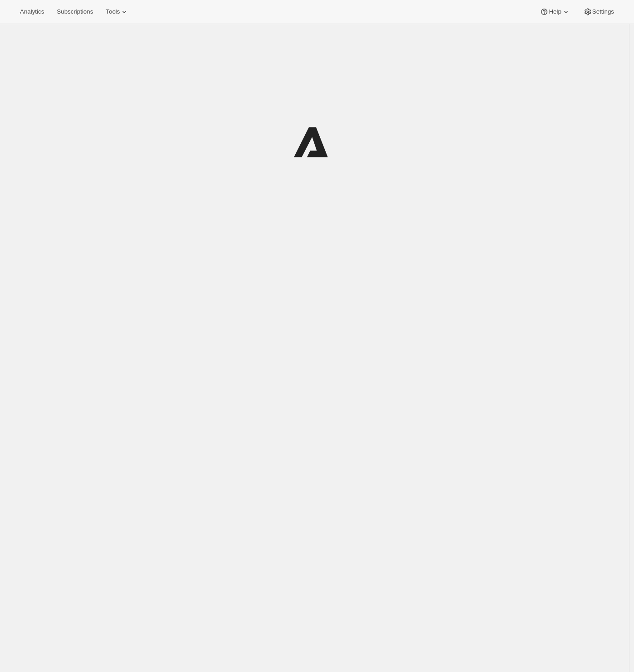 This screenshot has width=634, height=672. Describe the element at coordinates (113, 12) in the screenshot. I see `span: Tools` at that location.